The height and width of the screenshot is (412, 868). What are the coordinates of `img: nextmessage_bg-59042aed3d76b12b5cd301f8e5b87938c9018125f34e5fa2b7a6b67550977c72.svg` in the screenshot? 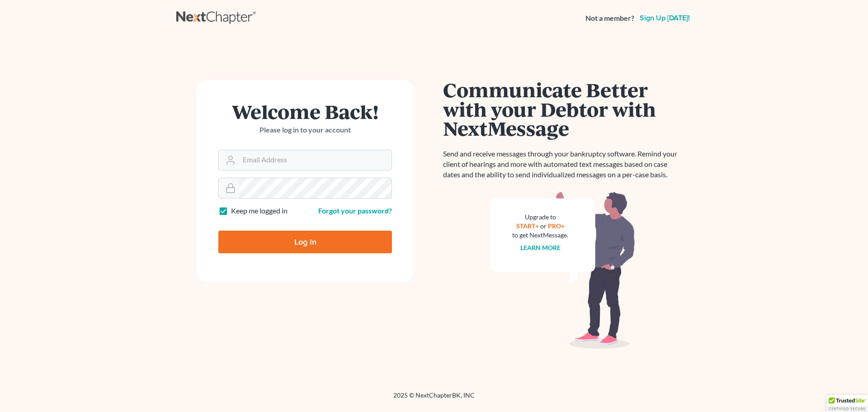 It's located at (563, 270).